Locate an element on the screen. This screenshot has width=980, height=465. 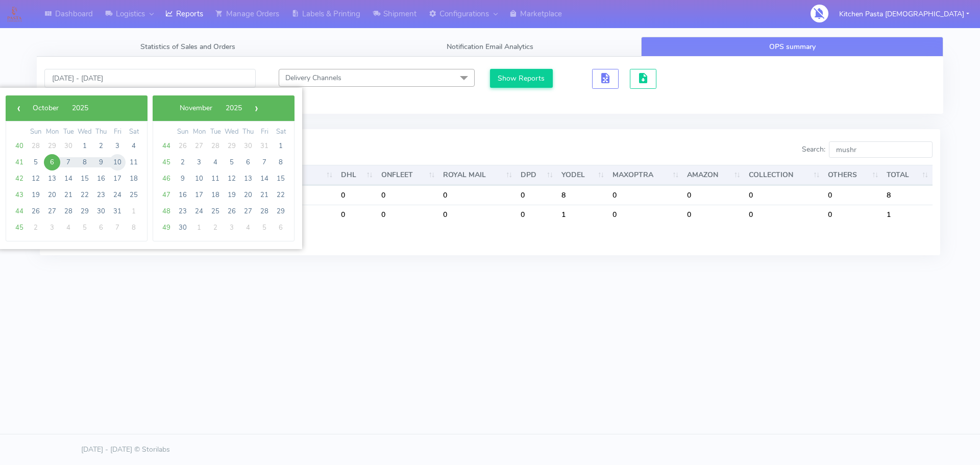
span: 12 is located at coordinates (35, 179).